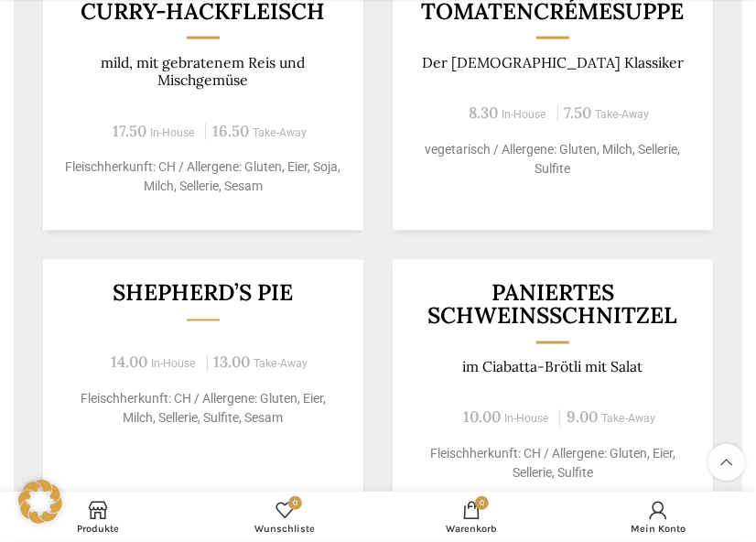 The width and height of the screenshot is (756, 542). Describe the element at coordinates (553, 159) in the screenshot. I see `p: vegetarisch / Allergene: Gluten, Milch, Sellerie, Sulfite` at that location.